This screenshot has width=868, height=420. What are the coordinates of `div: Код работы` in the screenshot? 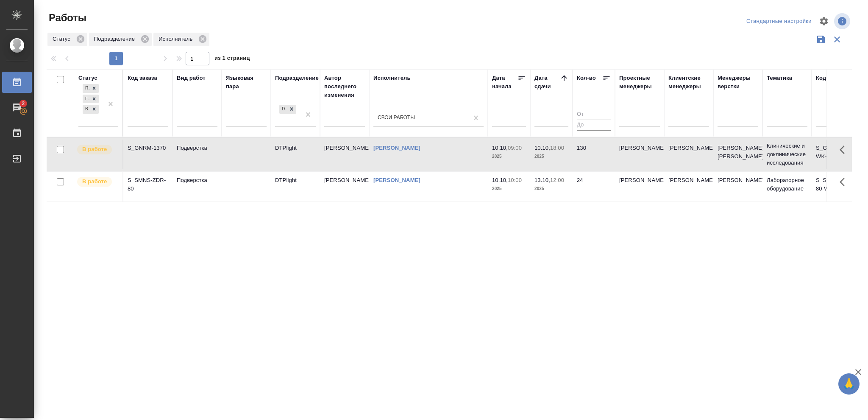 It's located at (832, 78).